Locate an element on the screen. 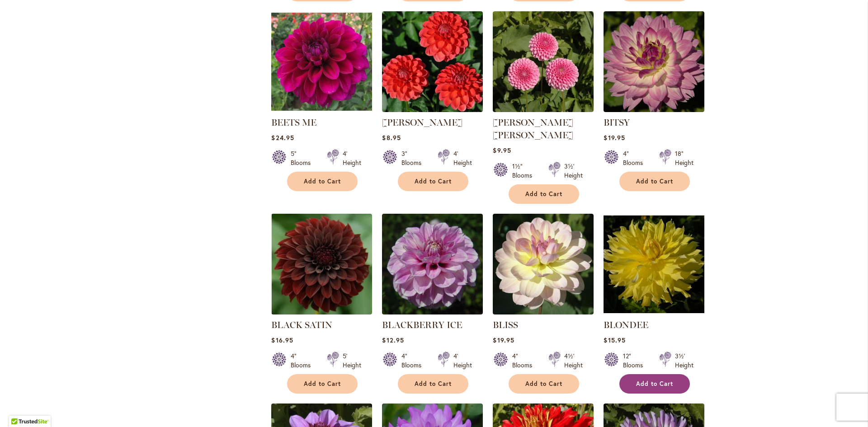 Image resolution: width=868 pixels, height=427 pixels. img: BLACKBERRY ICE is located at coordinates (432, 264).